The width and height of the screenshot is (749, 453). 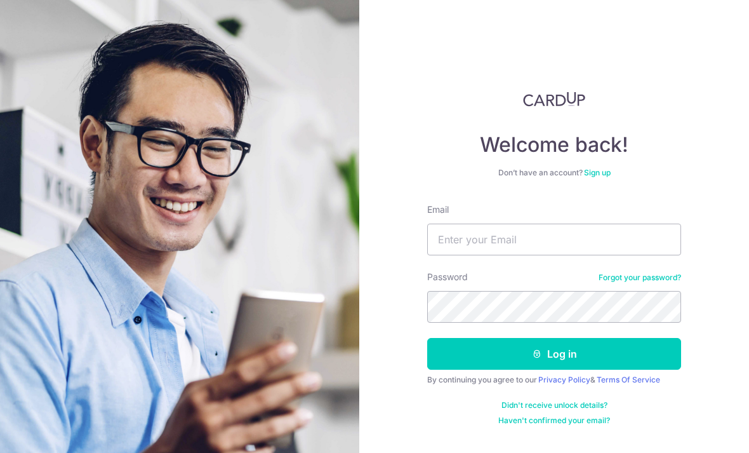 What do you see at coordinates (554, 173) in the screenshot?
I see `div: Don’t have an account?` at bounding box center [554, 173].